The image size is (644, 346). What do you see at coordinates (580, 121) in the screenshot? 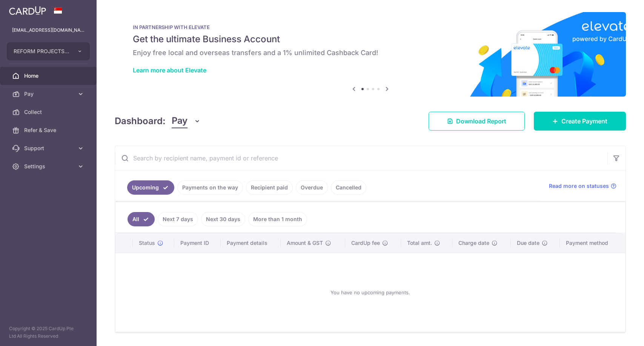
I see `a: Create Payment` at bounding box center [580, 121].